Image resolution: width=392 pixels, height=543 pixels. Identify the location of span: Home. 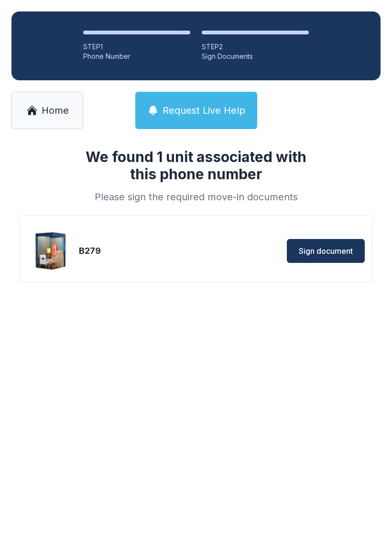
(55, 110).